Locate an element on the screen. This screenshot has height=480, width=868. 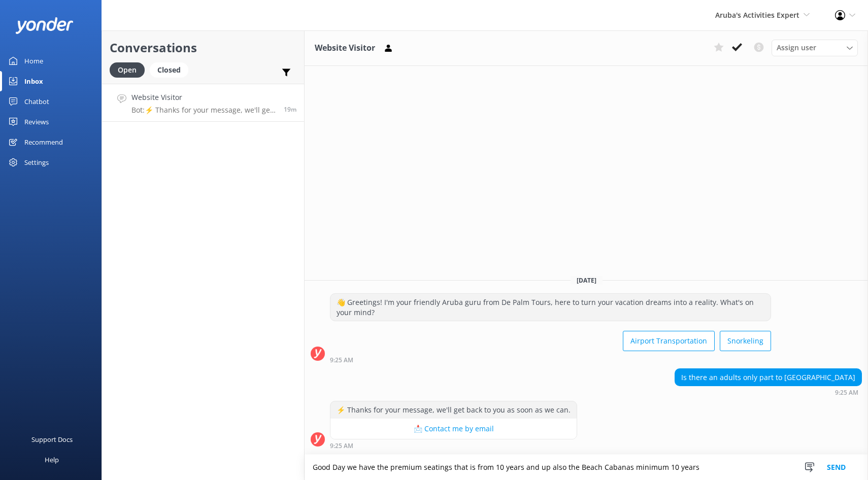
img: yonder-white-logo.png is located at coordinates (44, 26).